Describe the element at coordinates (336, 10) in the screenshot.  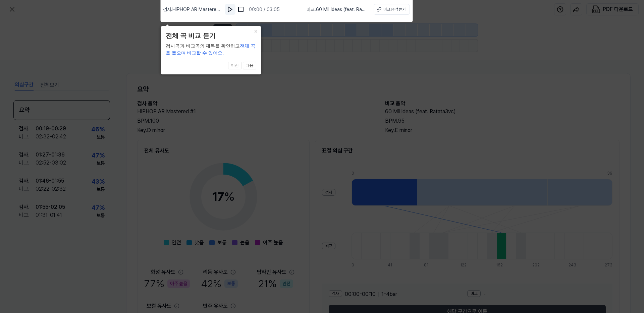
I see `span: 비교 . 60 Mil Ideas (feat. Ratata3vc)` at that location.